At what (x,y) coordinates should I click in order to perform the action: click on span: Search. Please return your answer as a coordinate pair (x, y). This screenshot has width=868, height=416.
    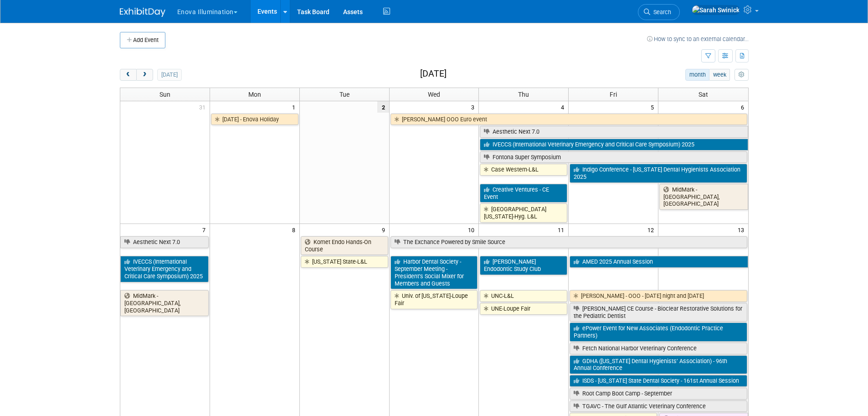
    Looking at the image, I should click on (660, 12).